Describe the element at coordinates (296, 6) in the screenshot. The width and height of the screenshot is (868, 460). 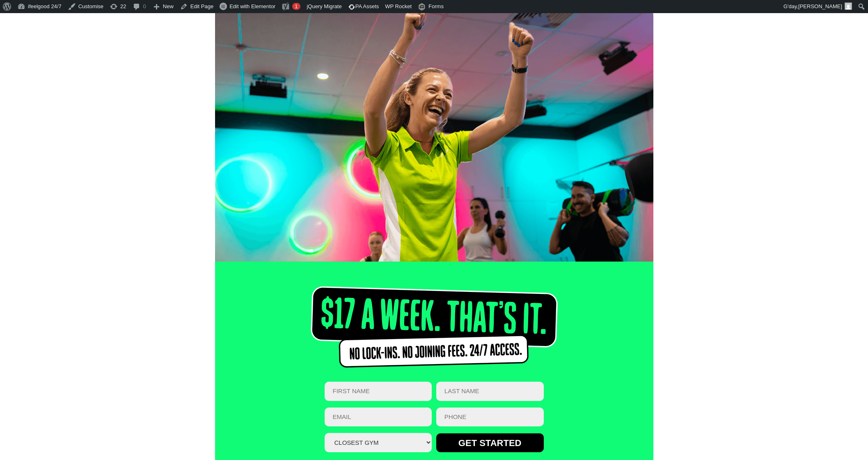
I see `span: 1` at that location.